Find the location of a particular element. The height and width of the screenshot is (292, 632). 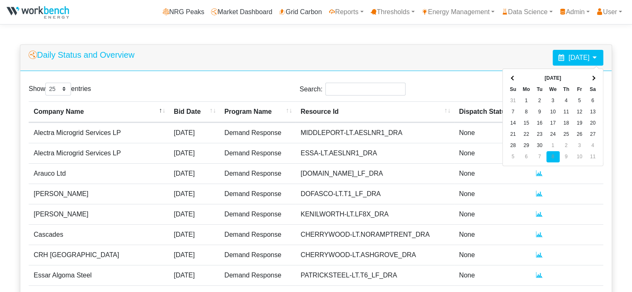

th: Program Name : activate to sort column ascending is located at coordinates (257, 112).